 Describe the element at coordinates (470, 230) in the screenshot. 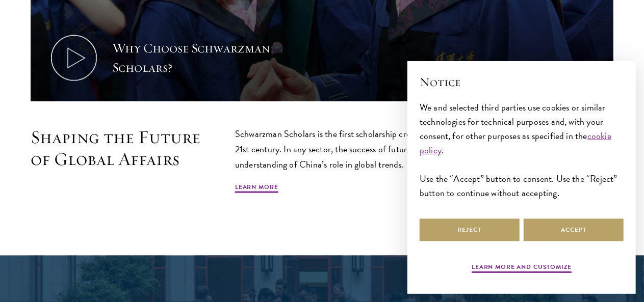

I see `button: Reject` at that location.